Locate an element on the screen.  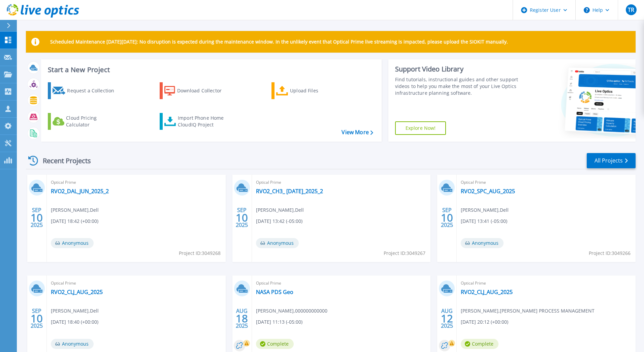
span: Project ID: 3049267 is located at coordinates (405, 253).